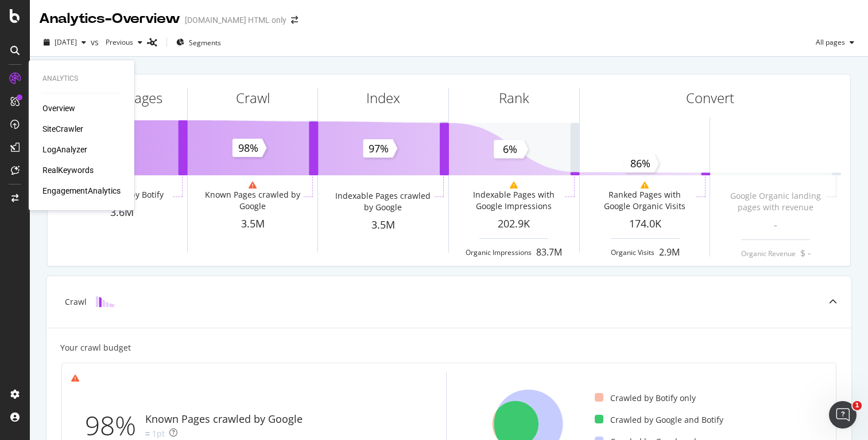 This screenshot has height=440, width=868. Describe the element at coordinates (383, 202) in the screenshot. I see `div: Indexable Pages crawled by Google` at that location.